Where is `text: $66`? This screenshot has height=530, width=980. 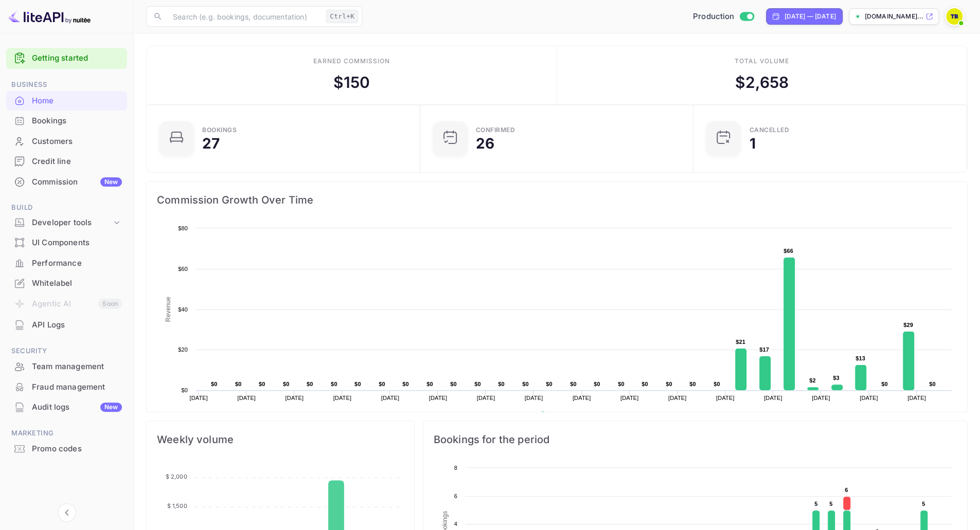
text: $66 is located at coordinates (788, 251).